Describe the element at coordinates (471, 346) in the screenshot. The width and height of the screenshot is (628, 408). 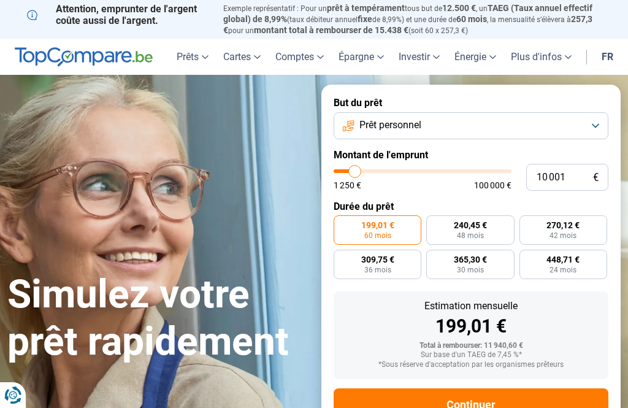
I see `div: Total à rembourser: 11 940,60 €` at that location.